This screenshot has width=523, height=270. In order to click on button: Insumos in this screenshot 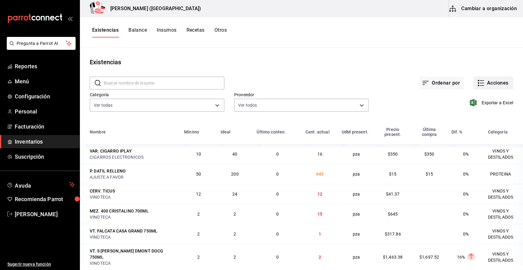, I will do `click(167, 32)`.